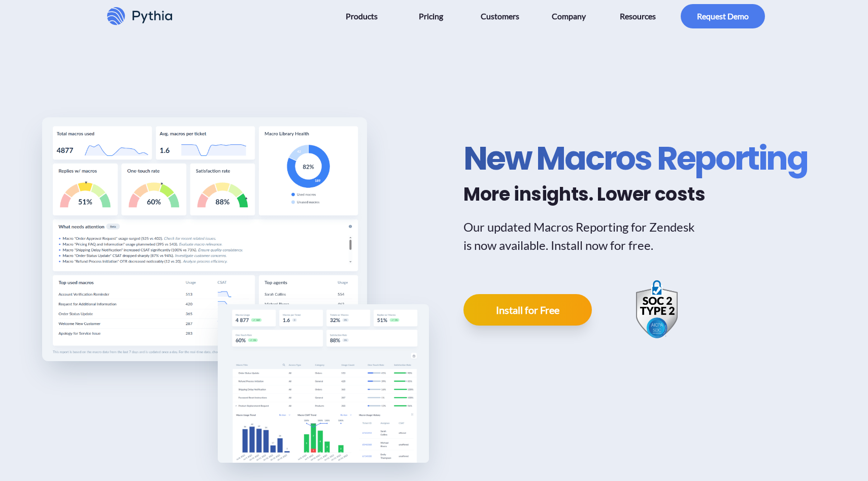 Image resolution: width=868 pixels, height=481 pixels. Describe the element at coordinates (657, 310) in the screenshot. I see `img: SOC 2 Type 2` at that location.